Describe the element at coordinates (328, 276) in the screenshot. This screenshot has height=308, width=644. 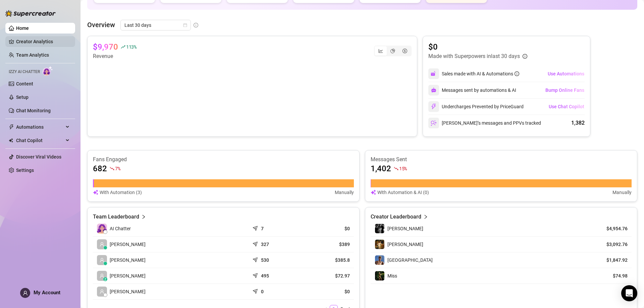
I see `article: $72.97` at that location.